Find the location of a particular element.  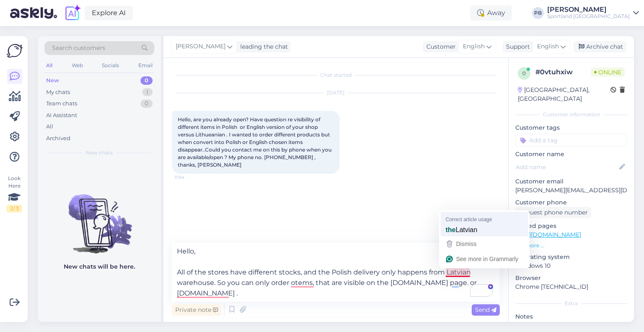

p: Customer phone is located at coordinates (571, 202).